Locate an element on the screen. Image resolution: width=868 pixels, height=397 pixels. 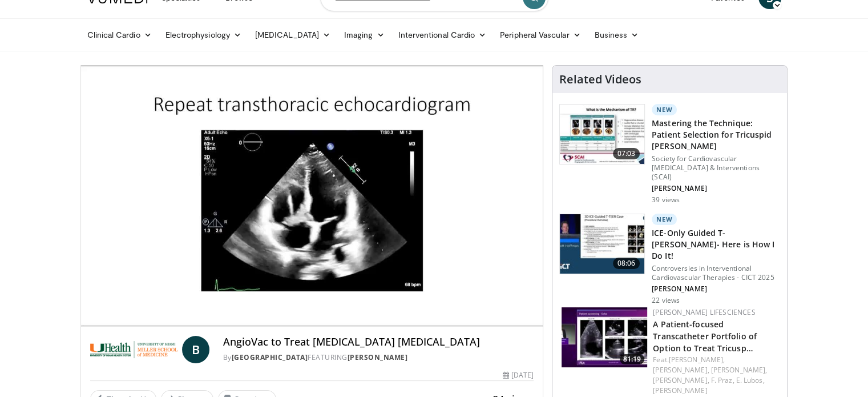
img: 47e2ecf0-ee3f-4e66-94ec-36b848c19fd4.150x105_q85_crop-smart_upscale.jpg is located at coordinates (602, 134).